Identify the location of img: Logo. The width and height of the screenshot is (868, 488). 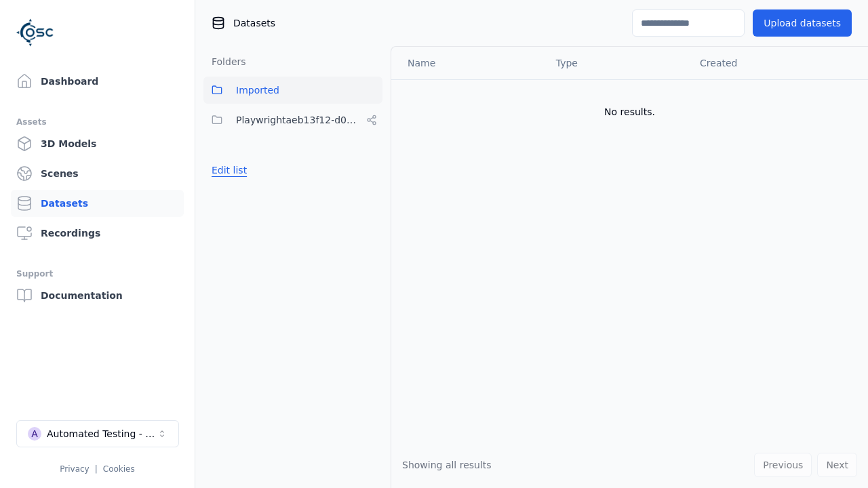
(36, 33).